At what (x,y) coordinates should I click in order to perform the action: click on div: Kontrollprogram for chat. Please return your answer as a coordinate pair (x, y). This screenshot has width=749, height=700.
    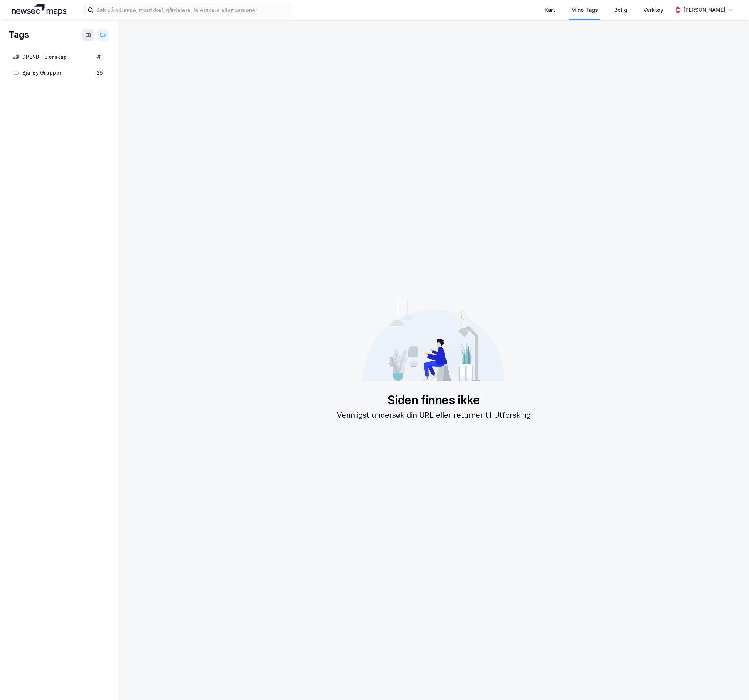
    Looking at the image, I should click on (731, 682).